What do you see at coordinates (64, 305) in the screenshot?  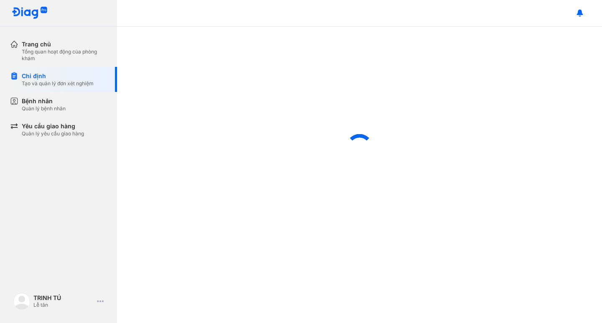 I see `div: Lễ tân` at bounding box center [64, 305].